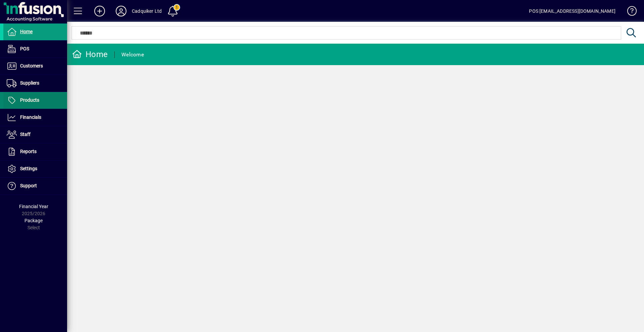 The width and height of the screenshot is (644, 332). I want to click on a: Customers, so click(35, 66).